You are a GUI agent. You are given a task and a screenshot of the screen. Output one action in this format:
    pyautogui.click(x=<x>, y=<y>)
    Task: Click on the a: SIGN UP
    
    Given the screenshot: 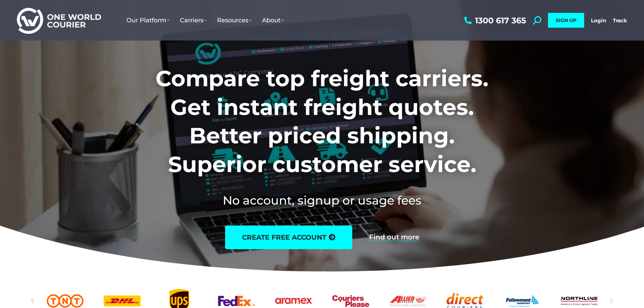 What is the action you would take?
    pyautogui.click(x=566, y=20)
    